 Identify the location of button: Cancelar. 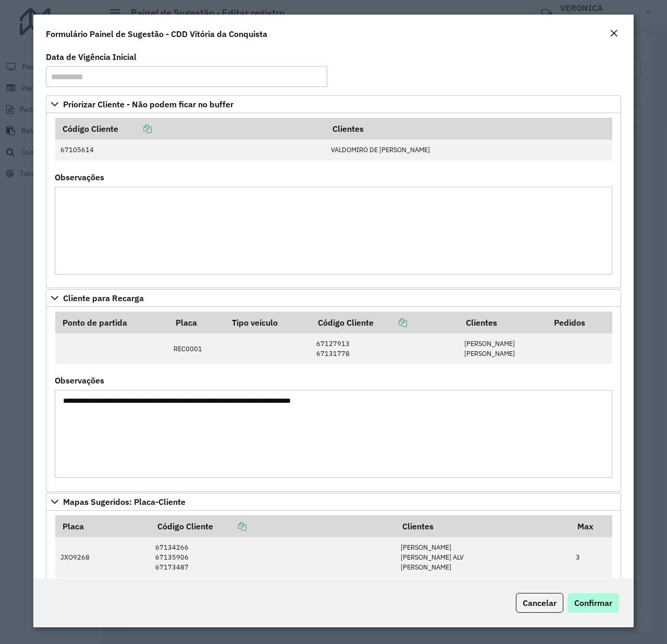
(539, 603).